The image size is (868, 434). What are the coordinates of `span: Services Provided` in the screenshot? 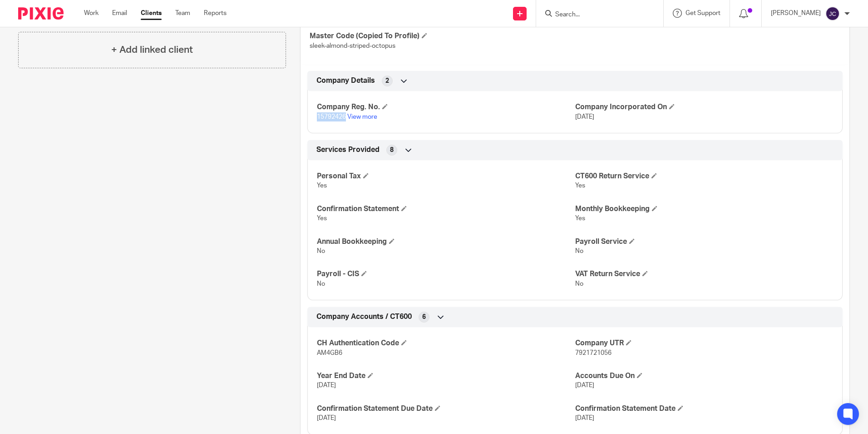 It's located at (348, 149).